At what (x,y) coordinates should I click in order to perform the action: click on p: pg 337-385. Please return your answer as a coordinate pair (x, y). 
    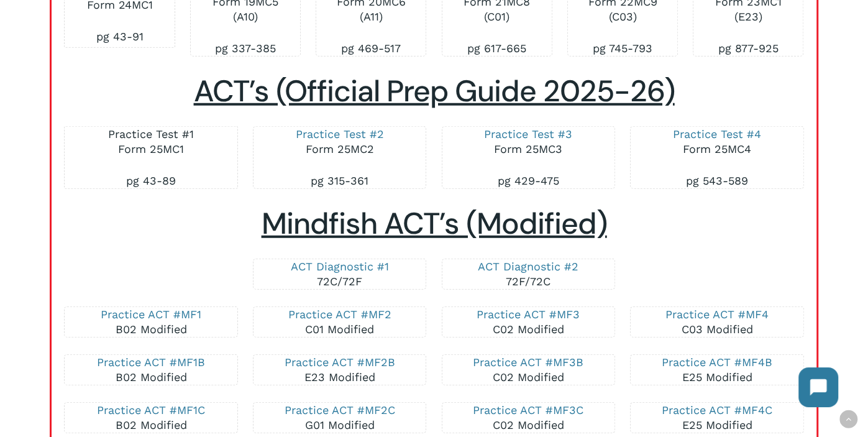
    Looking at the image, I should click on (246, 48).